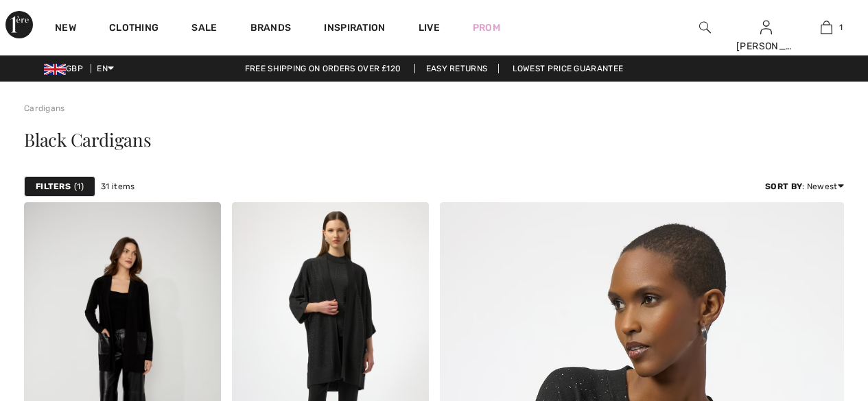 Image resolution: width=868 pixels, height=401 pixels. Describe the element at coordinates (203, 29) in the screenshot. I see `a: Sale` at that location.